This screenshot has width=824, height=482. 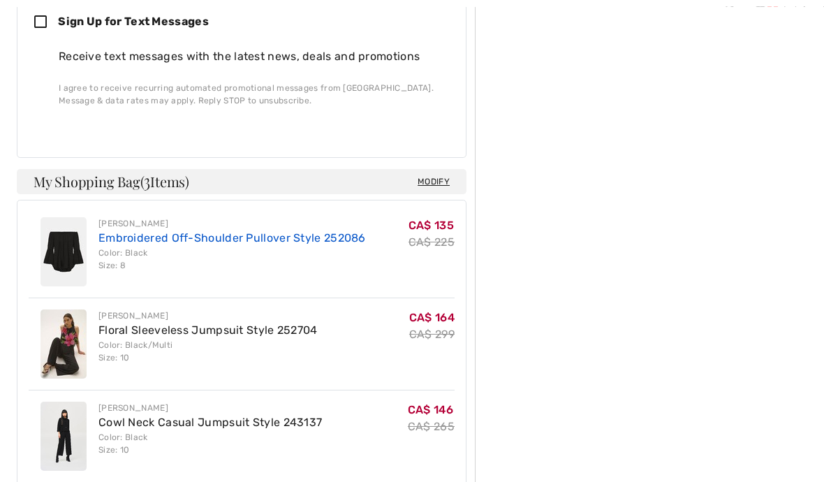 I want to click on s: CA$ 265, so click(x=431, y=426).